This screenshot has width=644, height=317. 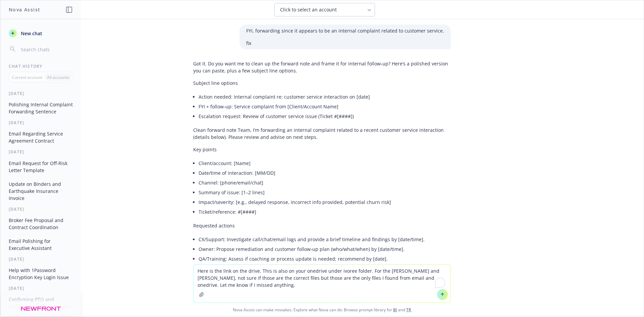 What do you see at coordinates (322, 67) in the screenshot?
I see `p: Got it. Do you want me to clean up the forward note and frame it for internal follow‑up? Here’s a...` at bounding box center [322, 67].